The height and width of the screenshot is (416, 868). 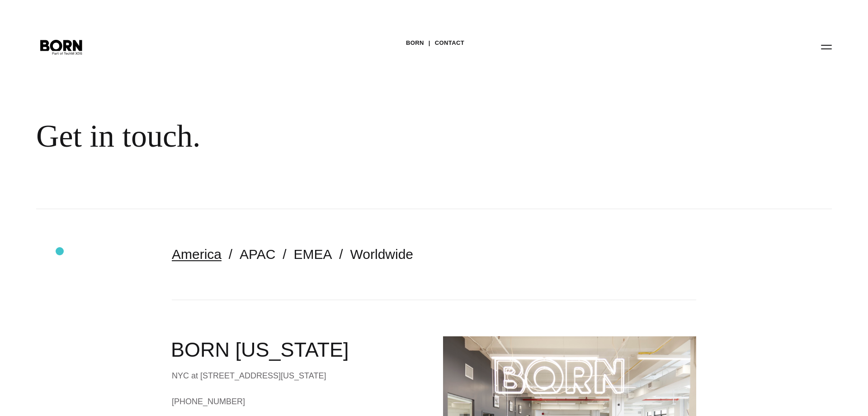 I want to click on a: BORN, so click(x=415, y=43).